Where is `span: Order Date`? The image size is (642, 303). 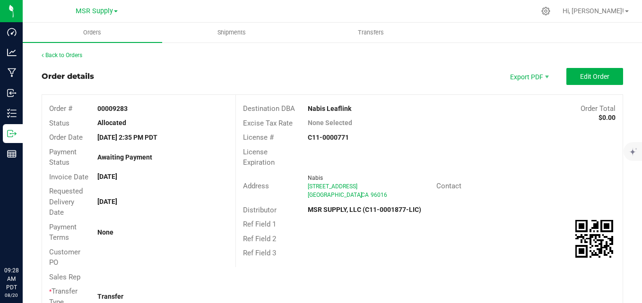
span: Order Date is located at coordinates (66, 138).